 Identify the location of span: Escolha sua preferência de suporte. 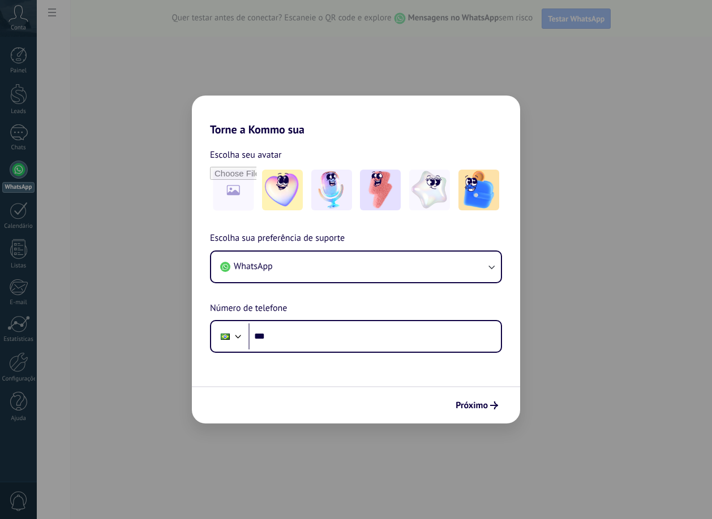
(277, 239).